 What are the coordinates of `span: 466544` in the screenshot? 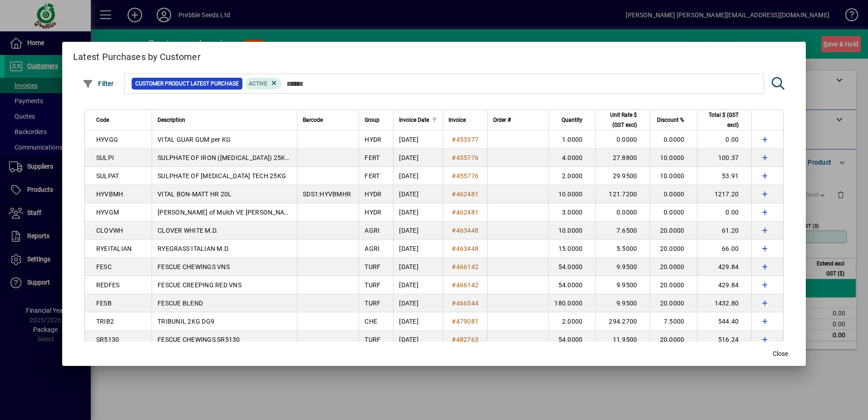 It's located at (468, 303).